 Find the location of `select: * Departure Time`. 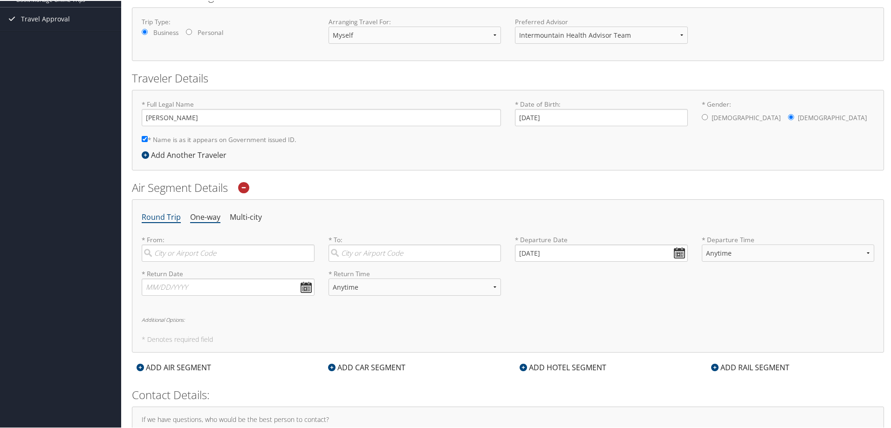

select: * Departure Time is located at coordinates (788, 252).